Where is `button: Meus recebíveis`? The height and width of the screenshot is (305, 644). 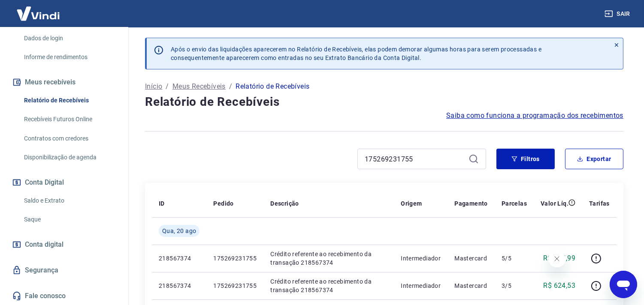 button: Meus recebíveis is located at coordinates (64, 82).